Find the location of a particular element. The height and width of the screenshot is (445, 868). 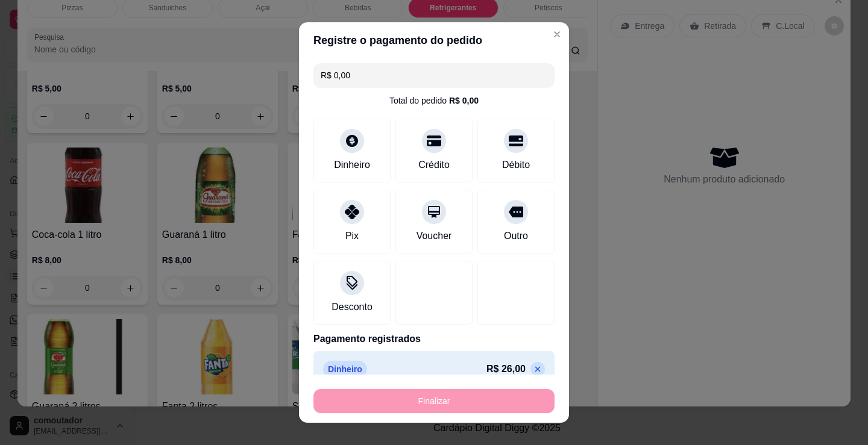

header: Registre o pagamento do pedido is located at coordinates (434, 40).